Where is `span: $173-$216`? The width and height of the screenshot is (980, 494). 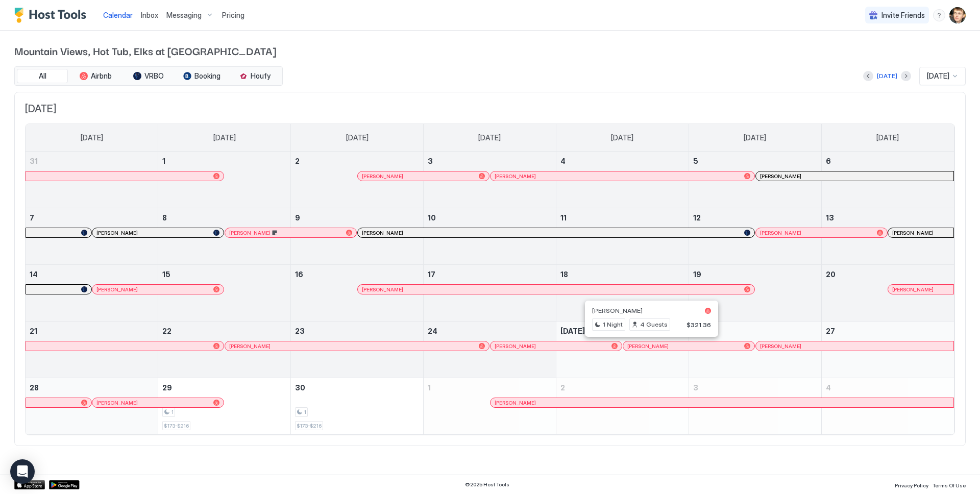 span: $173-$216 is located at coordinates (177, 426).